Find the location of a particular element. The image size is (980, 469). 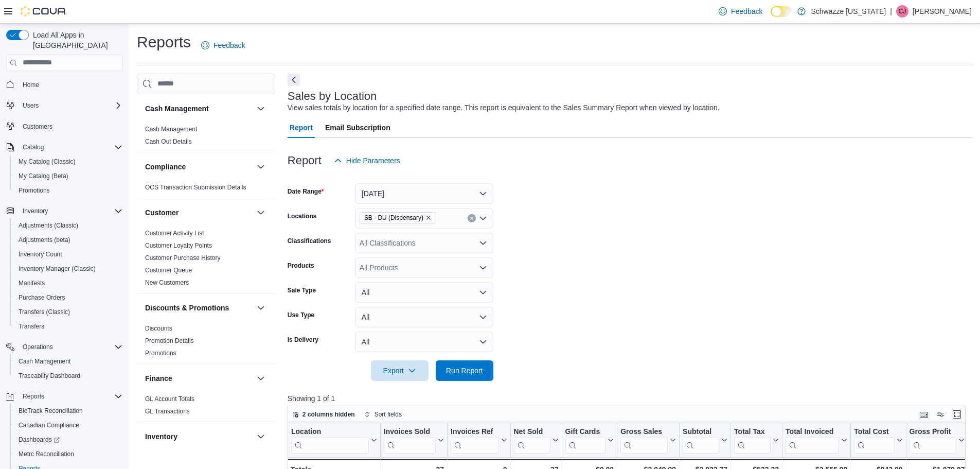

span: GL Account Totals is located at coordinates (169, 398).